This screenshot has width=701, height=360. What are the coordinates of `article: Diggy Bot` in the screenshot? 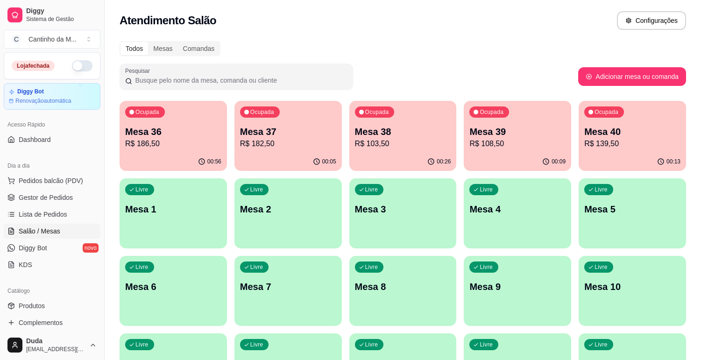 It's located at (30, 91).